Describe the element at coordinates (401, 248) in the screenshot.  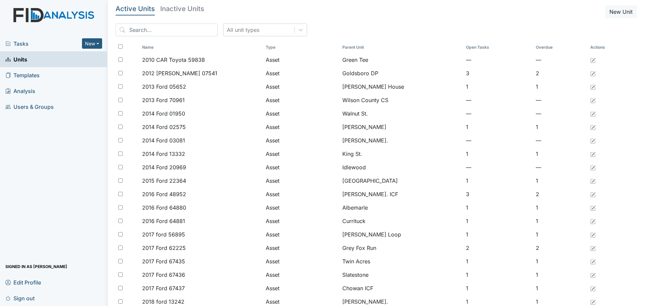
I see `td: Grey Fox Run` at that location.